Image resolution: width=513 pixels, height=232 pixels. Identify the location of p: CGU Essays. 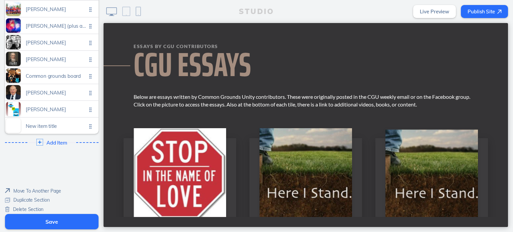
(202, 41).